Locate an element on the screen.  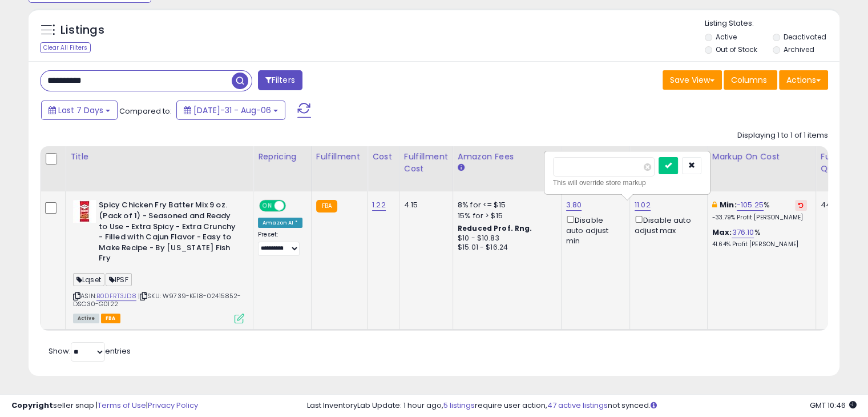
div: 15% for > $15 is located at coordinates (505, 216).